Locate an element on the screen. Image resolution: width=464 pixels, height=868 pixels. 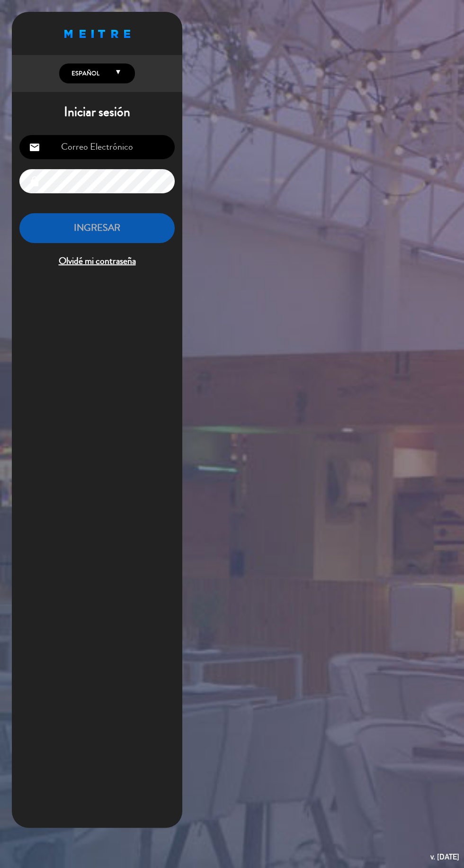
i: email is located at coordinates (35, 148).